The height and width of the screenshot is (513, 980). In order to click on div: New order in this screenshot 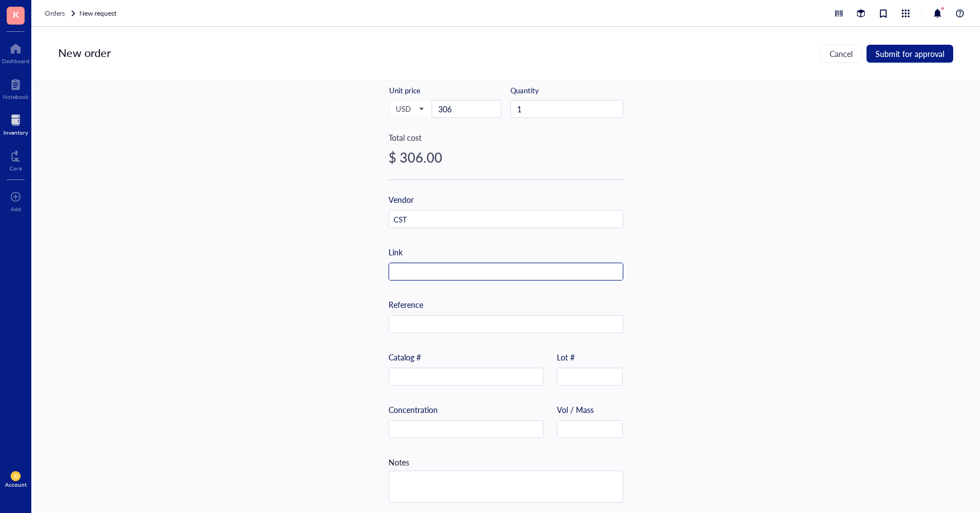, I will do `click(84, 54)`.